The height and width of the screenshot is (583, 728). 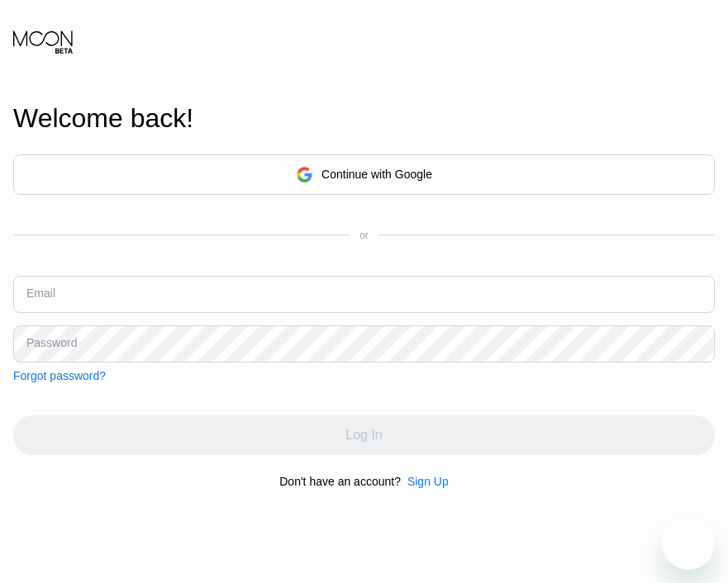 What do you see at coordinates (340, 482) in the screenshot?
I see `div: Don't have an account?` at bounding box center [340, 482].